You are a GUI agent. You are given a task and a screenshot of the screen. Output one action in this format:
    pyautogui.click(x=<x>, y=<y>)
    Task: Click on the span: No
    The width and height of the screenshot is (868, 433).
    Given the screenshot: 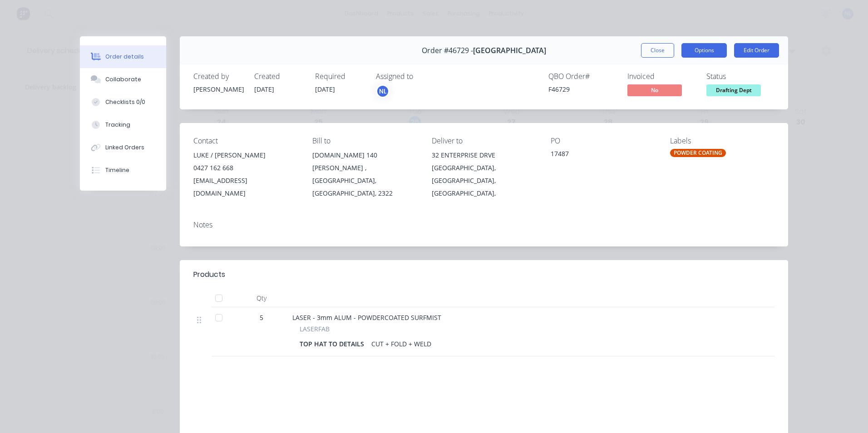 What is the action you would take?
    pyautogui.click(x=654, y=90)
    